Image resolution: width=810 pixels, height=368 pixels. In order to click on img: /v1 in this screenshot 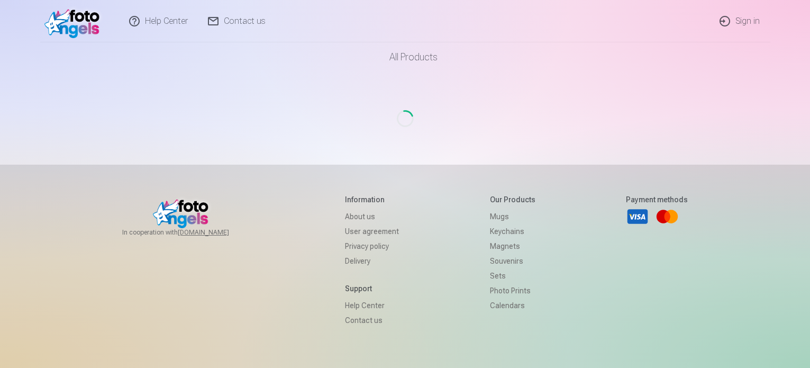, I will do `click(75, 21)`.